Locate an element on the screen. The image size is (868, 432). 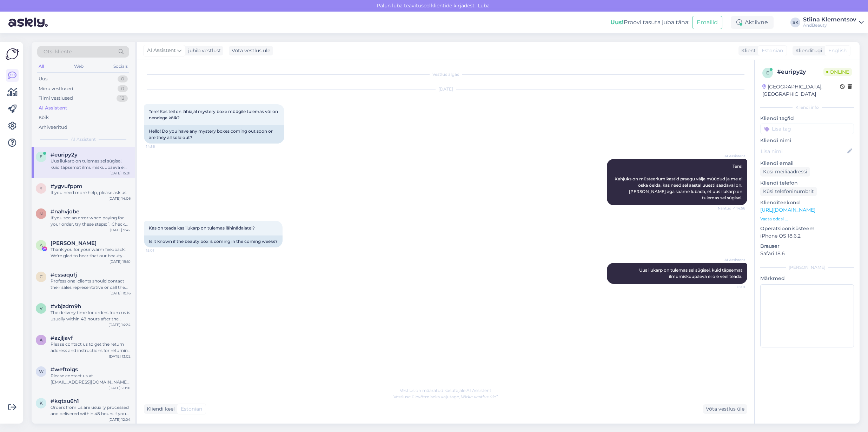
div: Küsi telefoninumbrit is located at coordinates (788, 191).